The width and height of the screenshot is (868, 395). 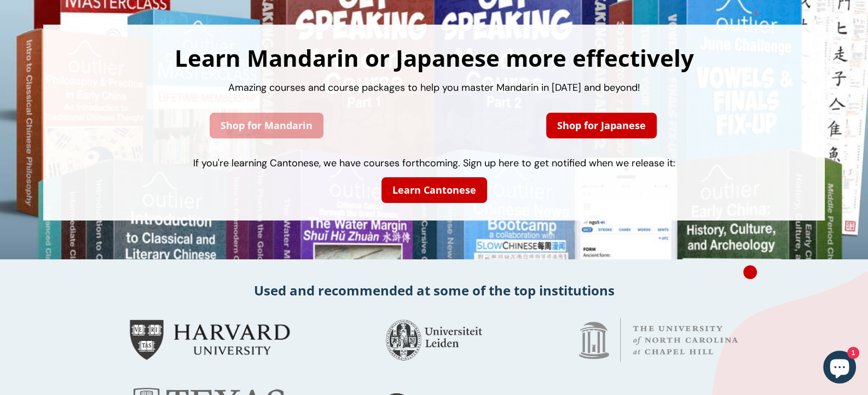 I want to click on inbox-online-store-chat: Shopify online store chat, so click(x=840, y=369).